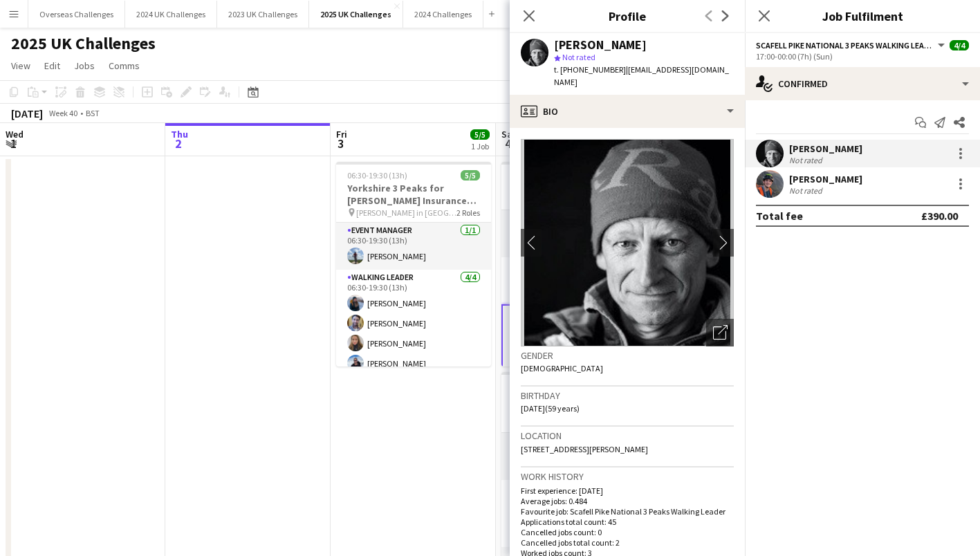 The image size is (980, 556). Describe the element at coordinates (939, 216) in the screenshot. I see `div: £390.00` at that location.